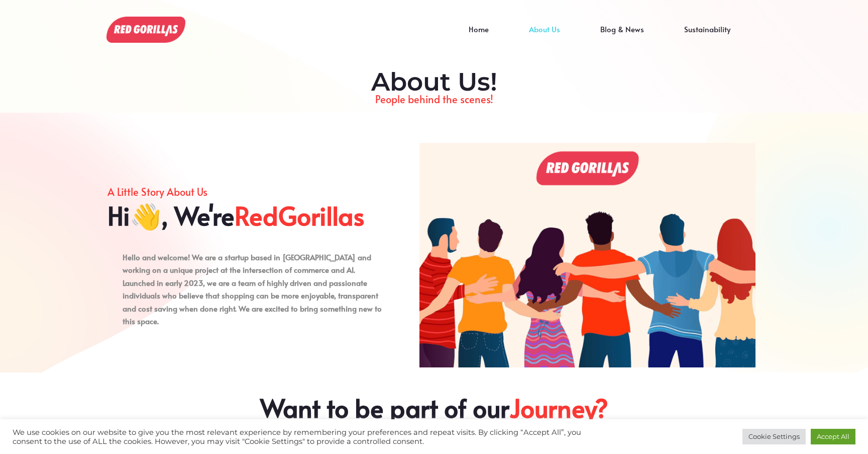  What do you see at coordinates (252, 314) in the screenshot?
I see `strong: . We are excited to bring something new to this space.` at bounding box center [252, 314].